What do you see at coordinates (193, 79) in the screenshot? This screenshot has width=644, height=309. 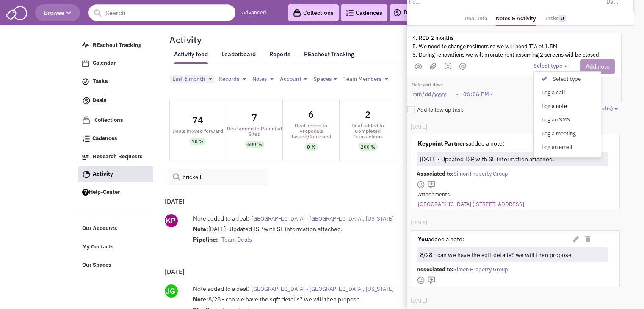 I see `button: Last 6 month` at bounding box center [193, 79].